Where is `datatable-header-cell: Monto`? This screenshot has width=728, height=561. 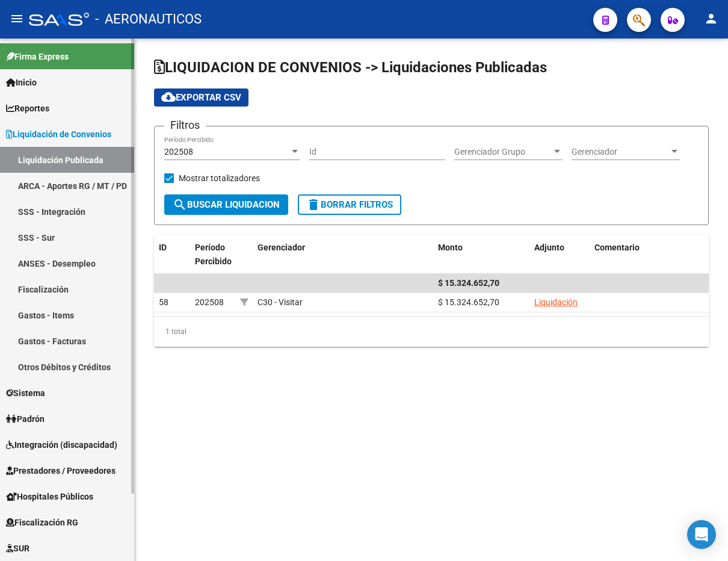 datatable-header-cell: Monto is located at coordinates (481, 261).